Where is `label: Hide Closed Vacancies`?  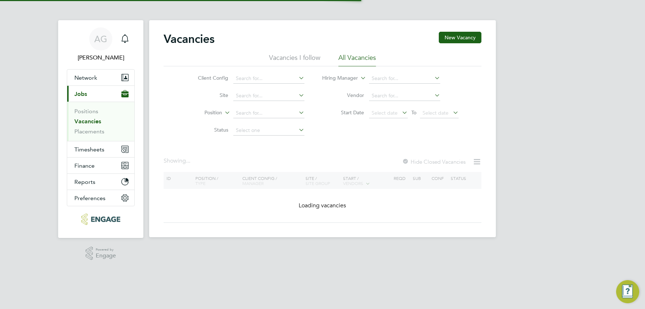 label: Hide Closed Vacancies is located at coordinates (433, 162).